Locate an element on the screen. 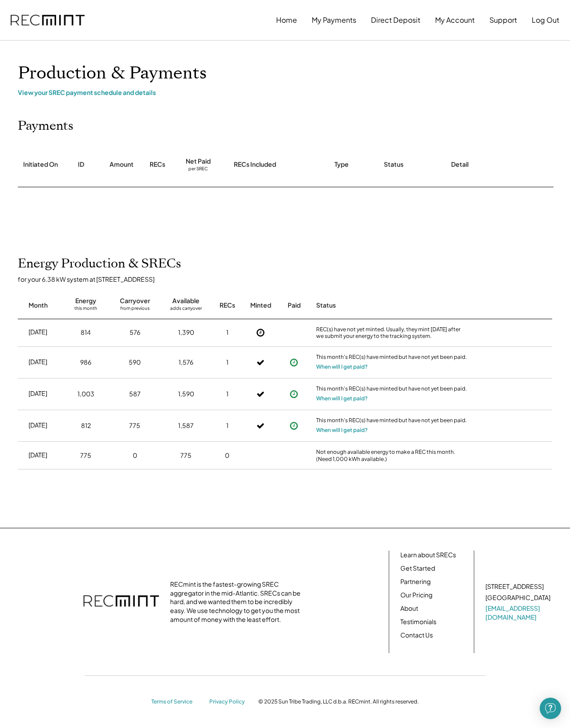  button: Log Out is located at coordinates (546, 20).